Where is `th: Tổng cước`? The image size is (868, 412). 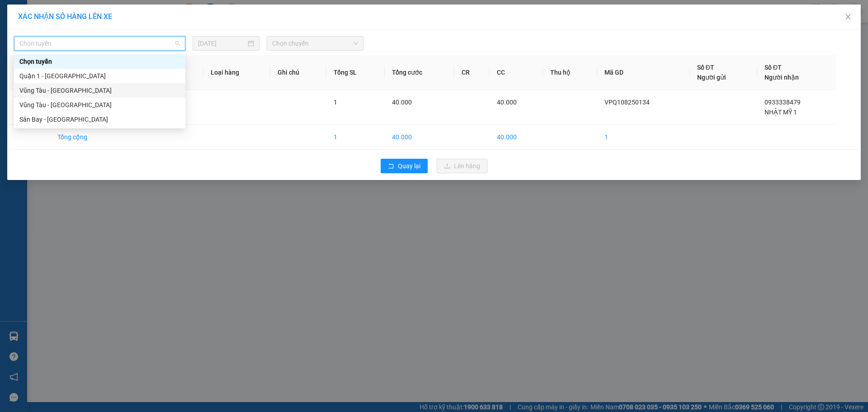
th: Tổng cước is located at coordinates (420, 72).